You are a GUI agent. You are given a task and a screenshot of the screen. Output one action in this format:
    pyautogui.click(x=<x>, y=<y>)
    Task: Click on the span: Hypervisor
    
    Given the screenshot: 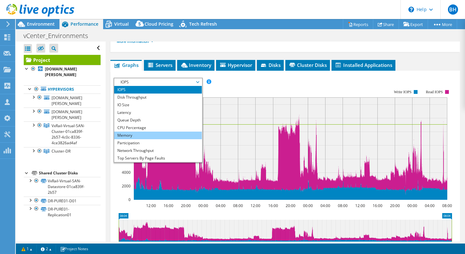 What is the action you would take?
    pyautogui.click(x=236, y=65)
    